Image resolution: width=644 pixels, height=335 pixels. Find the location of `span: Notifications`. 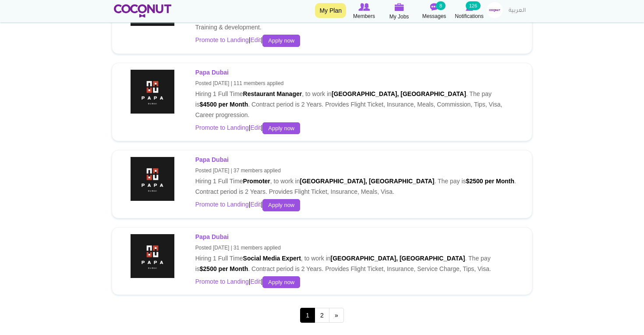

span: Notifications is located at coordinates (468, 16).